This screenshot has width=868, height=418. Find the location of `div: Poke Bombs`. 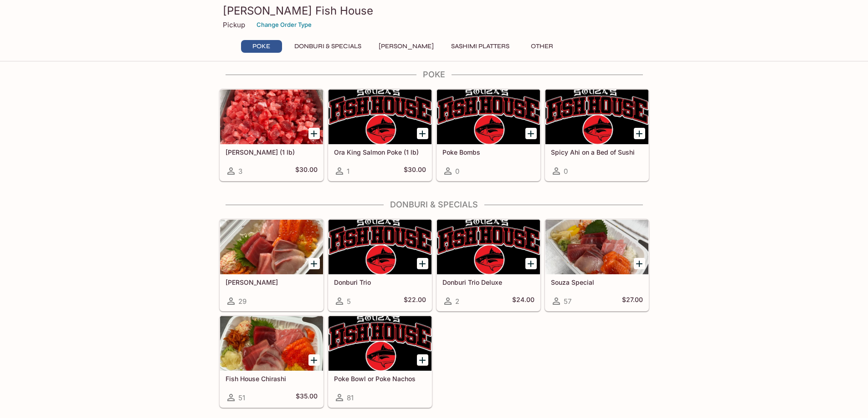

div: Poke Bombs is located at coordinates (488, 117).